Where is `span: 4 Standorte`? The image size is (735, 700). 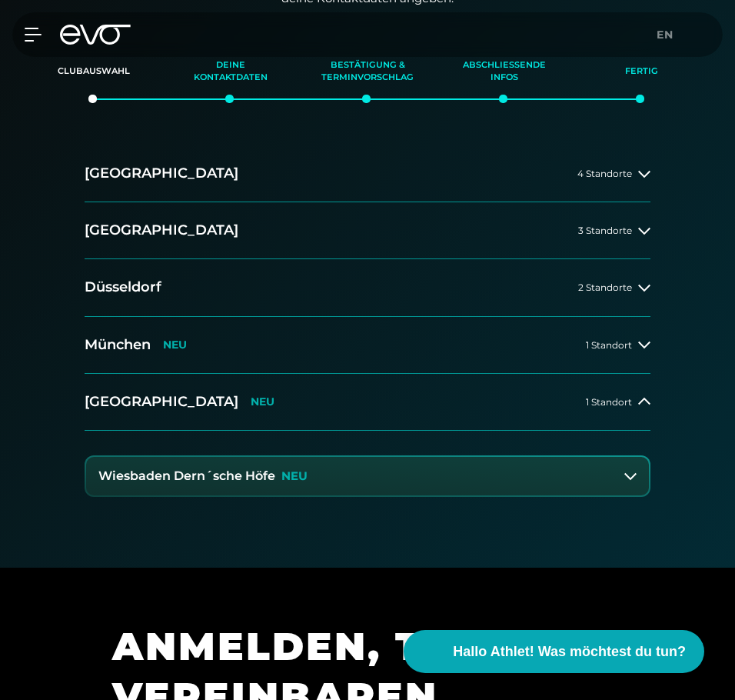
span: 4 Standorte is located at coordinates (604, 173).